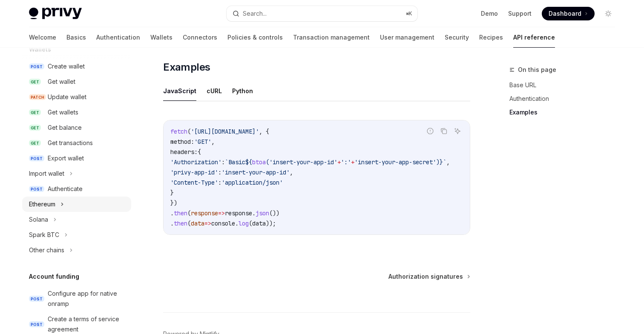  Describe the element at coordinates (39, 220) in the screenshot. I see `div: Solana` at that location.